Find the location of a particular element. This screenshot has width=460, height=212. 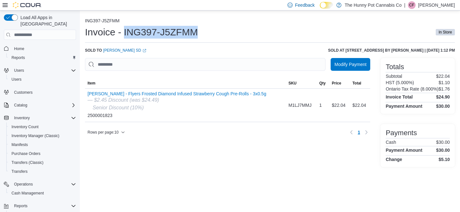

a: Inventory Manager (Classic) is located at coordinates (35, 136).